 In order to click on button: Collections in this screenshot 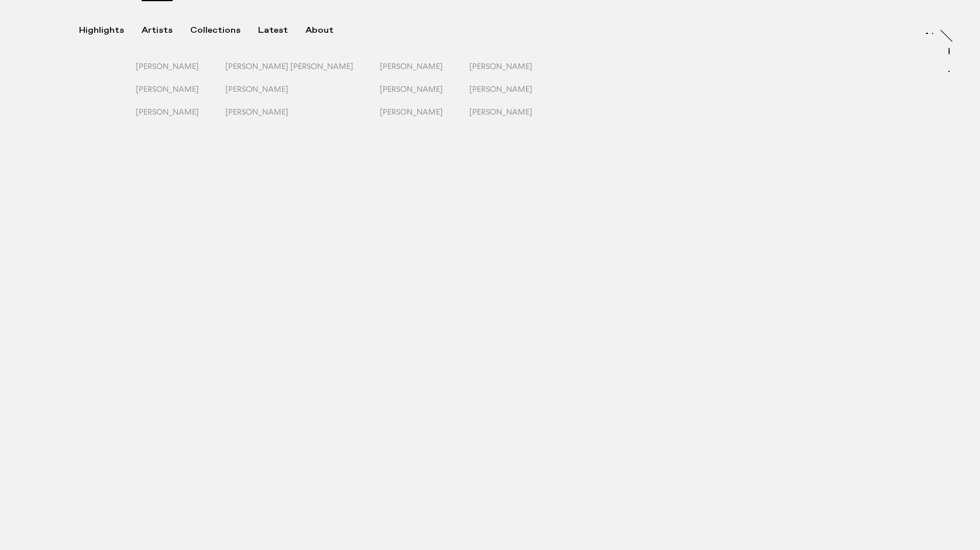, I will do `click(224, 30)`.